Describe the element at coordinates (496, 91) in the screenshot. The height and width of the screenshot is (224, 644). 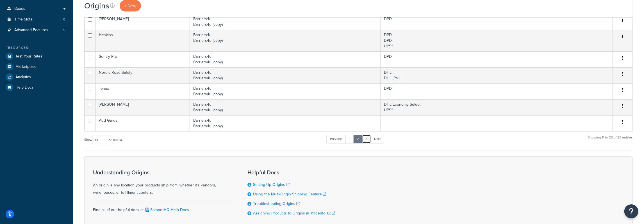
I see `td: DPD_` at that location.